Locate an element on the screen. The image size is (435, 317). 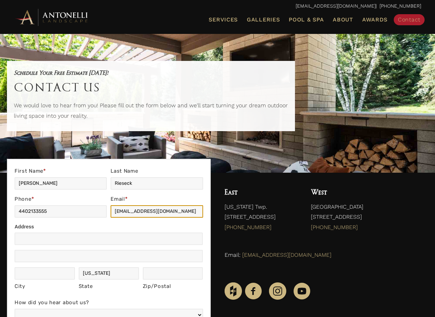
h4: West is located at coordinates (366, 193).